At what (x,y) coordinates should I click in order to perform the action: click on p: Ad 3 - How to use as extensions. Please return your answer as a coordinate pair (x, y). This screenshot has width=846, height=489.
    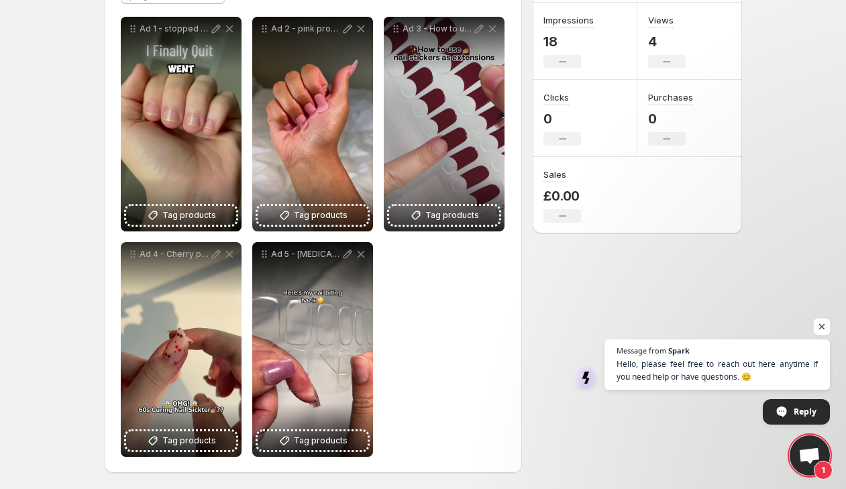
    Looking at the image, I should click on (437, 29).